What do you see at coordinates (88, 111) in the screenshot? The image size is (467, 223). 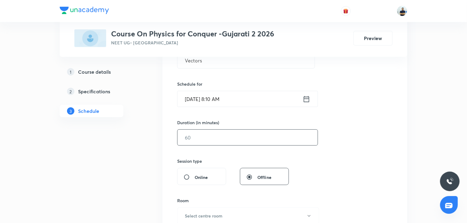 I see `h5: Schedule` at bounding box center [88, 111].